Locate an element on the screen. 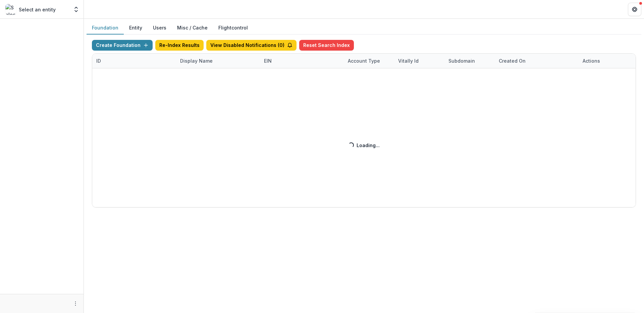 The height and width of the screenshot is (313, 644). p: Select an entity is located at coordinates (37, 9).